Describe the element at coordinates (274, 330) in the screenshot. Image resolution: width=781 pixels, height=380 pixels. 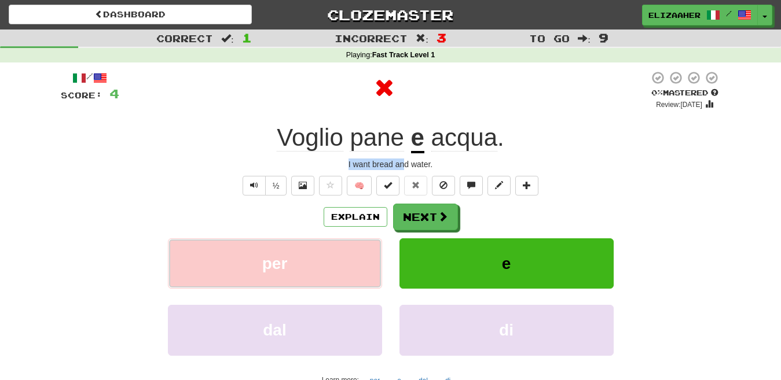
I see `span: dal` at that location.